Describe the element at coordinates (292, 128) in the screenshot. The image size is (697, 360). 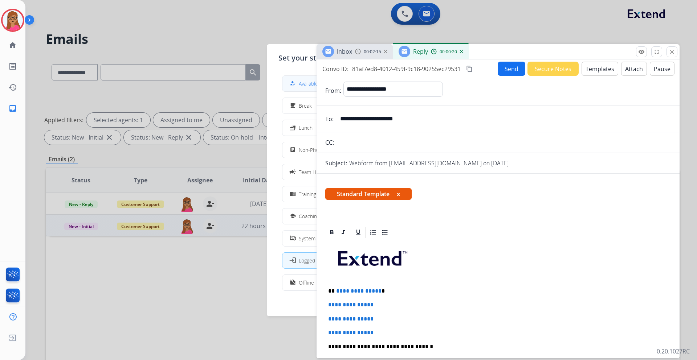
I see `mat-icon: fastfood` at that location.